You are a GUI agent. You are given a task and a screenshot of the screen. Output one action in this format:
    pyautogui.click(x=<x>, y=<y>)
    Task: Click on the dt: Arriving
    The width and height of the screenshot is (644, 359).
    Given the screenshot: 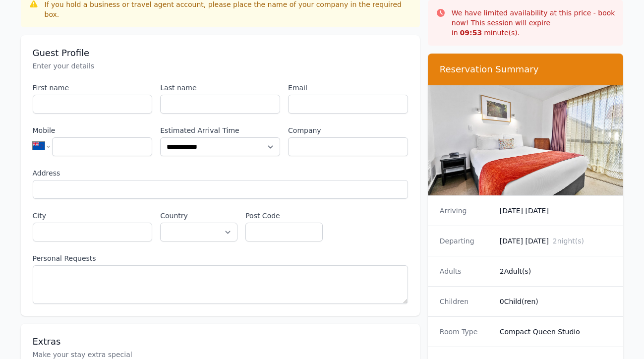 What is the action you would take?
    pyautogui.click(x=466, y=211)
    